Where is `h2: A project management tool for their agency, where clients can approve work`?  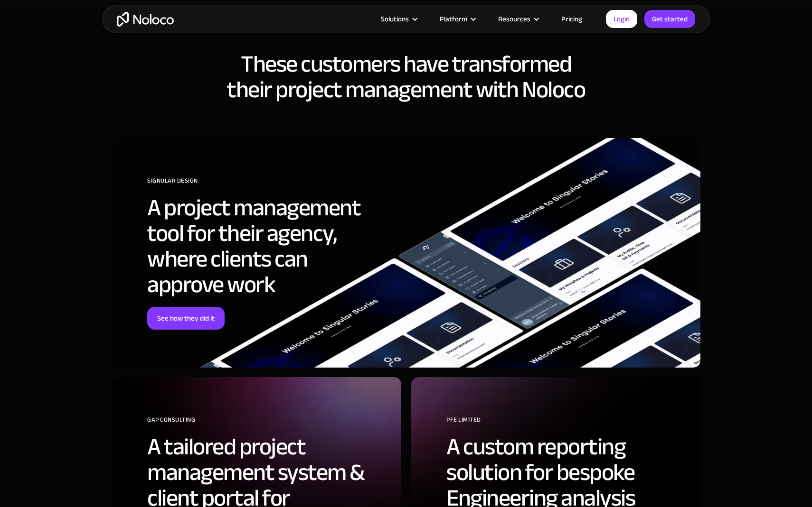
h2: A project management tool for their agency, where clients can approve work is located at coordinates (267, 246).